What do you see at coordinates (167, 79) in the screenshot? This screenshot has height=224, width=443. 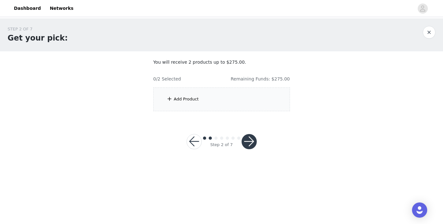 I see `h4: 0/2 Selected` at bounding box center [167, 79].